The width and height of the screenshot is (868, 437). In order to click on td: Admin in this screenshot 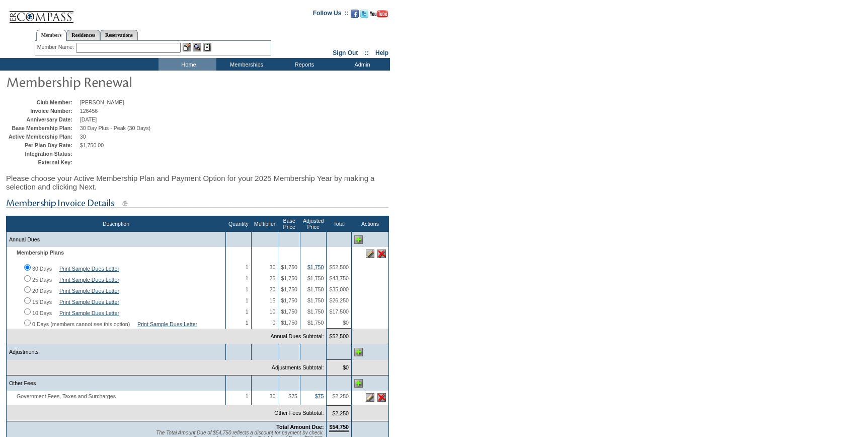, I will do `click(361, 64)`.